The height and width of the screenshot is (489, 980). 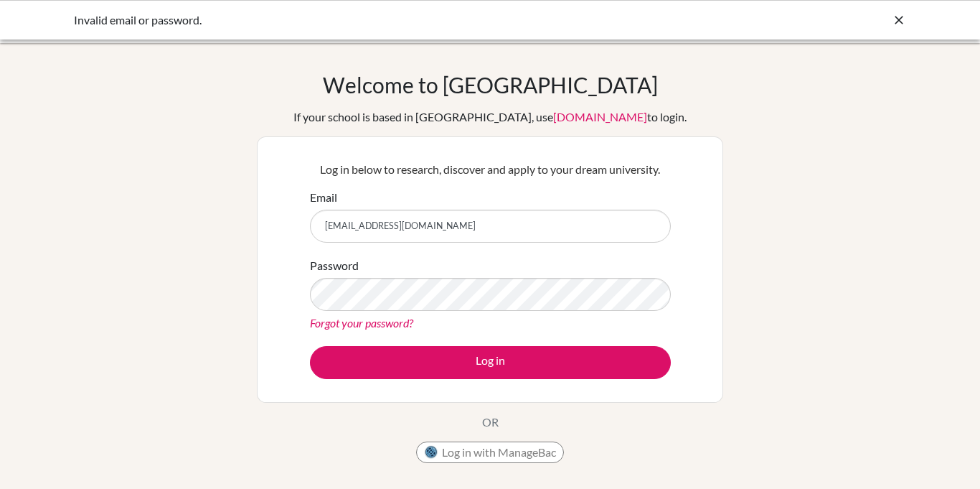 What do you see at coordinates (490, 422) in the screenshot?
I see `p: OR` at bounding box center [490, 422].